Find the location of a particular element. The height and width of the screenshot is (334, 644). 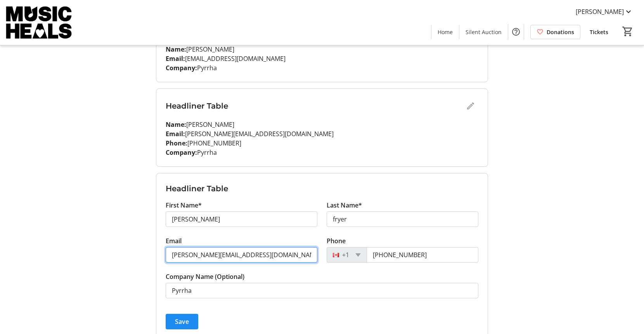

span: Tickets is located at coordinates (599, 32).